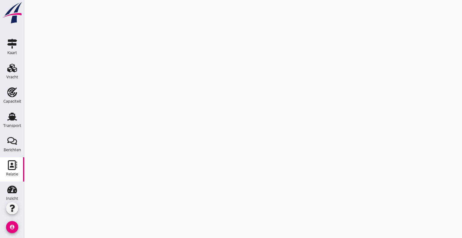  Describe the element at coordinates (12, 227) in the screenshot. I see `i: account_circle` at that location.